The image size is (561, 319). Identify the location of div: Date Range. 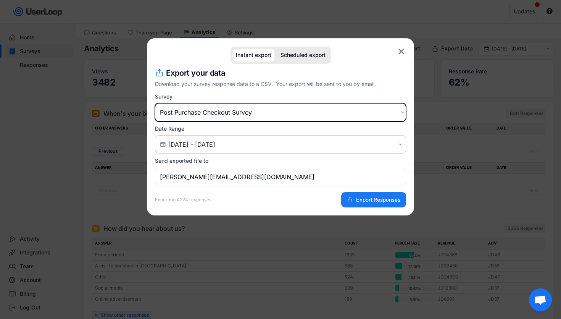
(169, 129).